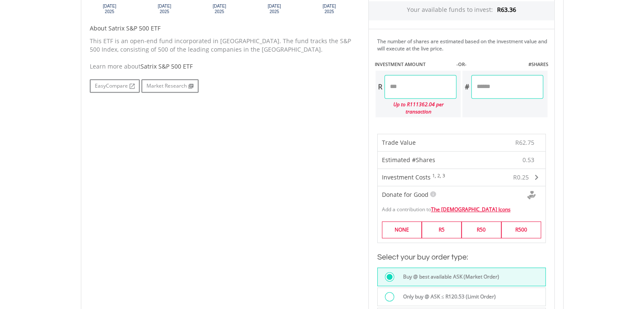  I want to click on div: R, so click(380, 87).